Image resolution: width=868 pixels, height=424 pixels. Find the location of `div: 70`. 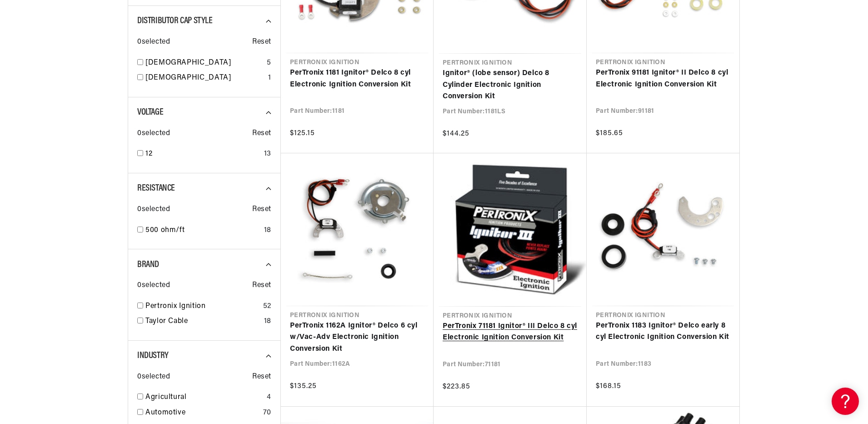

div: 70 is located at coordinates (267, 413).